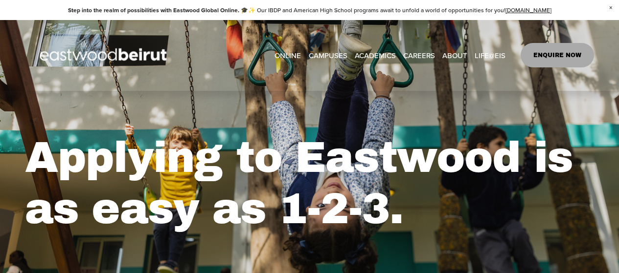 The height and width of the screenshot is (273, 619). What do you see at coordinates (328, 55) in the screenshot?
I see `span: CAMPUSES` at bounding box center [328, 55].